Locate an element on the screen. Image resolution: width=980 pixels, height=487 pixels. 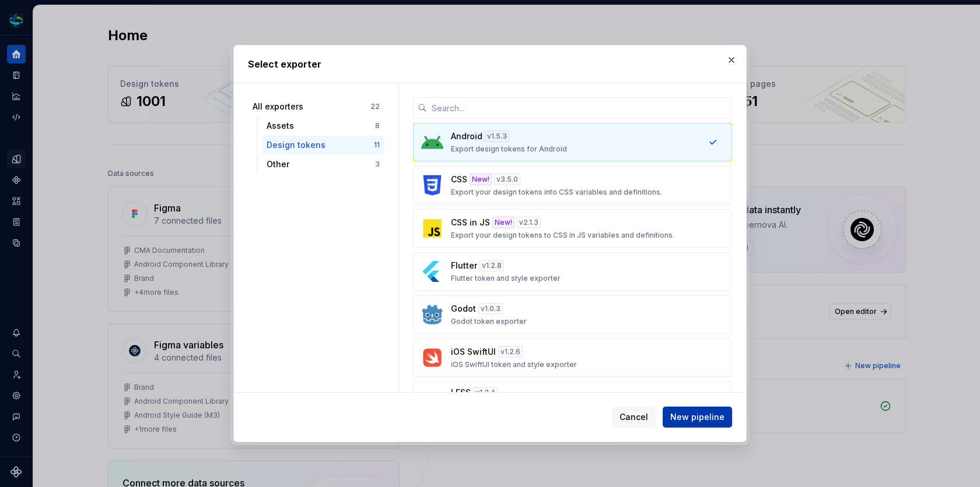
div: 11 is located at coordinates (377, 145).